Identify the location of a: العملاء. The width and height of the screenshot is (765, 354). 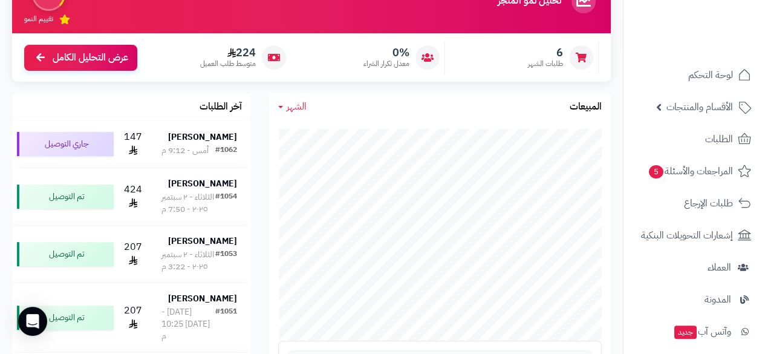
(694, 267).